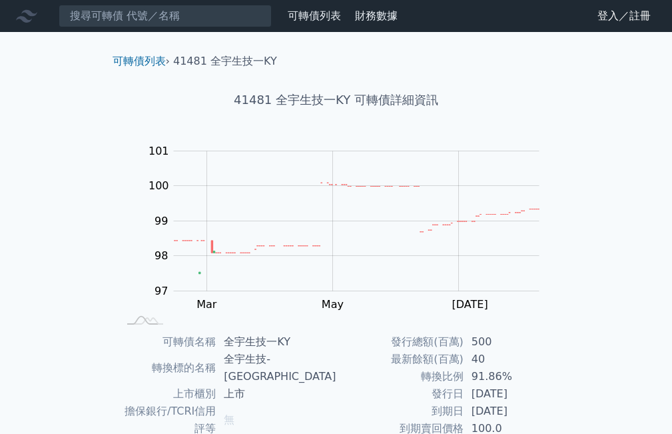 Image resolution: width=672 pixels, height=434 pixels. Describe the element at coordinates (225, 61) in the screenshot. I see `li: 41481 全宇生技一KY` at that location.